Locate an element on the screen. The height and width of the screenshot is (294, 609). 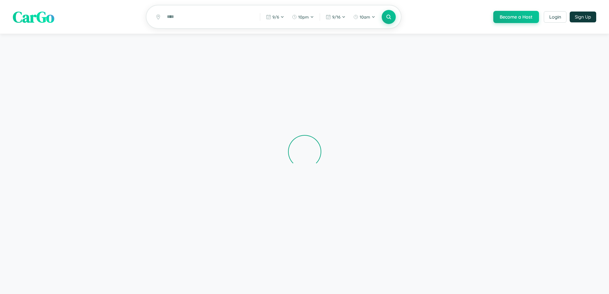
span: 10am is located at coordinates (365, 17).